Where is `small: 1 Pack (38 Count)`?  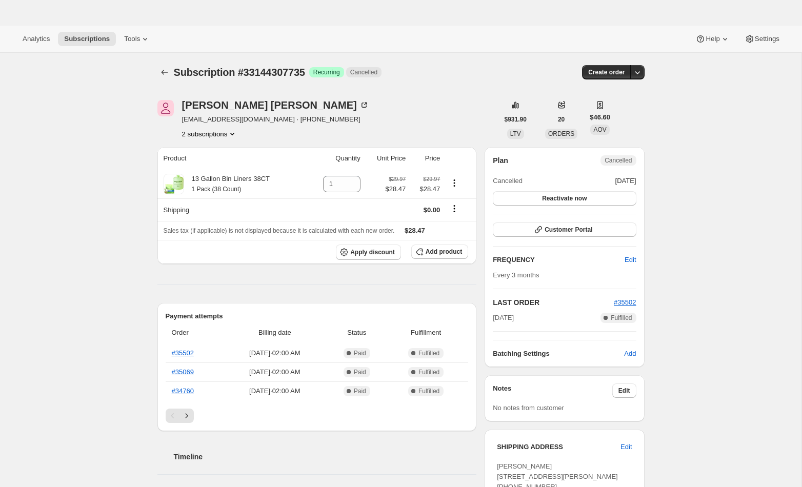 small: 1 Pack (38 Count) is located at coordinates (216, 189).